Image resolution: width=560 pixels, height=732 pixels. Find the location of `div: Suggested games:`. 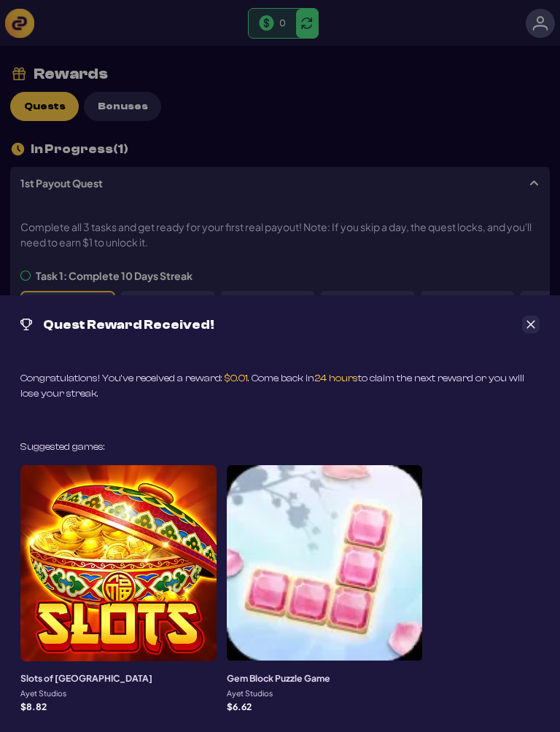

div: Suggested games: is located at coordinates (62, 447).